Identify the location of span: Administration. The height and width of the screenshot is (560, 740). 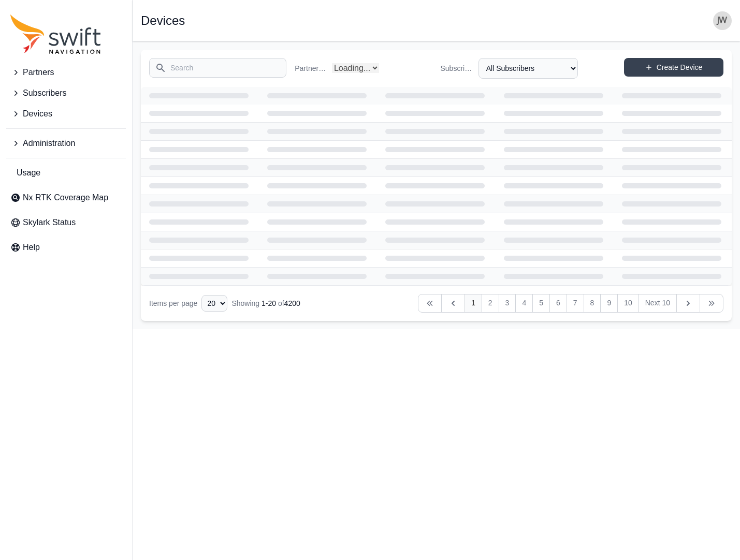
(49, 143).